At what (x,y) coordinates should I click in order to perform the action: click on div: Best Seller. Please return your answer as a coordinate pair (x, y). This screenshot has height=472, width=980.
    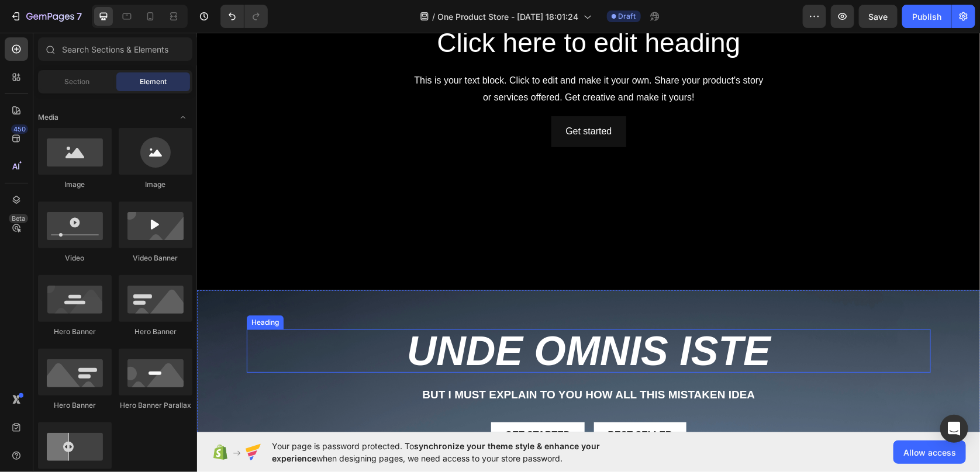
    Looking at the image, I should click on (443, 402).